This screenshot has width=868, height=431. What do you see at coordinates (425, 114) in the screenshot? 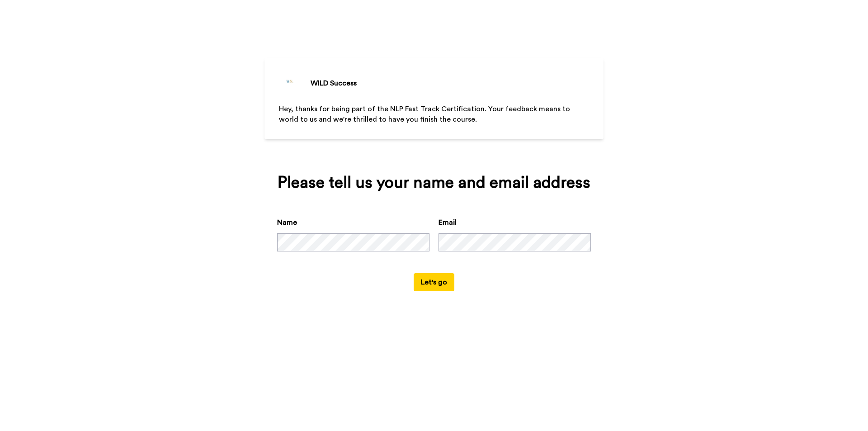
I see `span: Hey, thanks for being part of the NLP Fast Track Certification. Your feedback means to world to u...` at bounding box center [425, 114].